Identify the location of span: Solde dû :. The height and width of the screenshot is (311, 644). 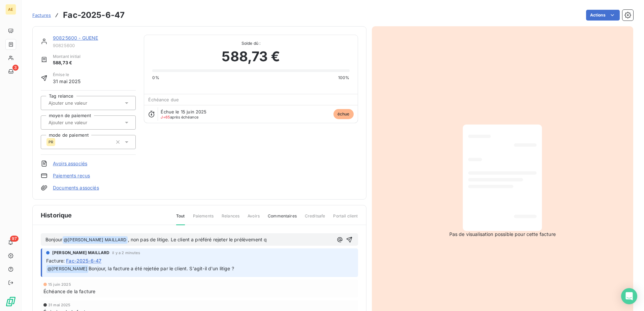
(251, 43).